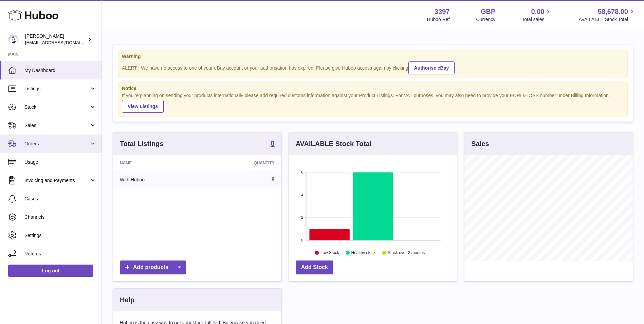 Image resolution: width=644 pixels, height=324 pixels. I want to click on div: ALERT : We have no access to one of your eBay account or your authorisation has expired. Please g..., so click(373, 67).